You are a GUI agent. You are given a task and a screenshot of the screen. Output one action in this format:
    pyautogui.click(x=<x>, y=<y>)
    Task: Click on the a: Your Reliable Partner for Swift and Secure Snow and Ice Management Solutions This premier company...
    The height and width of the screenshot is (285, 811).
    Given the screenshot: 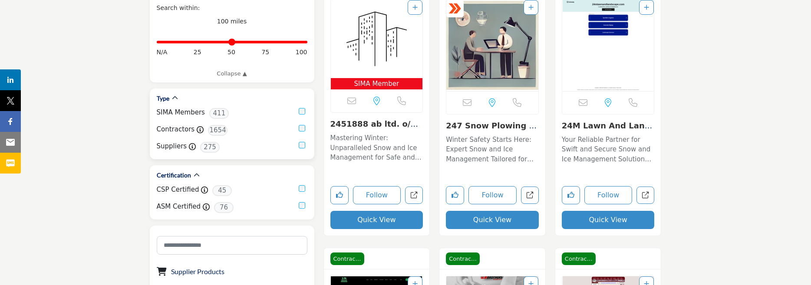 What is the action you would take?
    pyautogui.click(x=608, y=149)
    